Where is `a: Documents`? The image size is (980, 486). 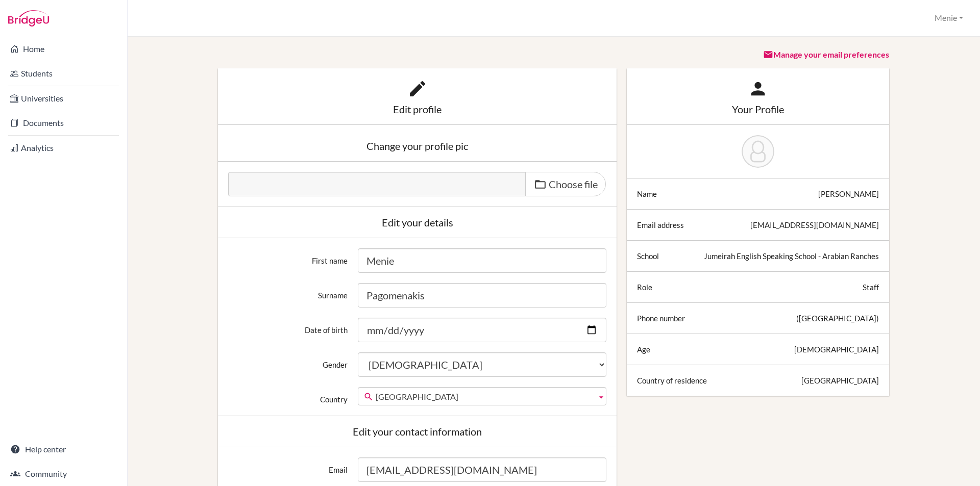
a: Documents is located at coordinates (63, 123).